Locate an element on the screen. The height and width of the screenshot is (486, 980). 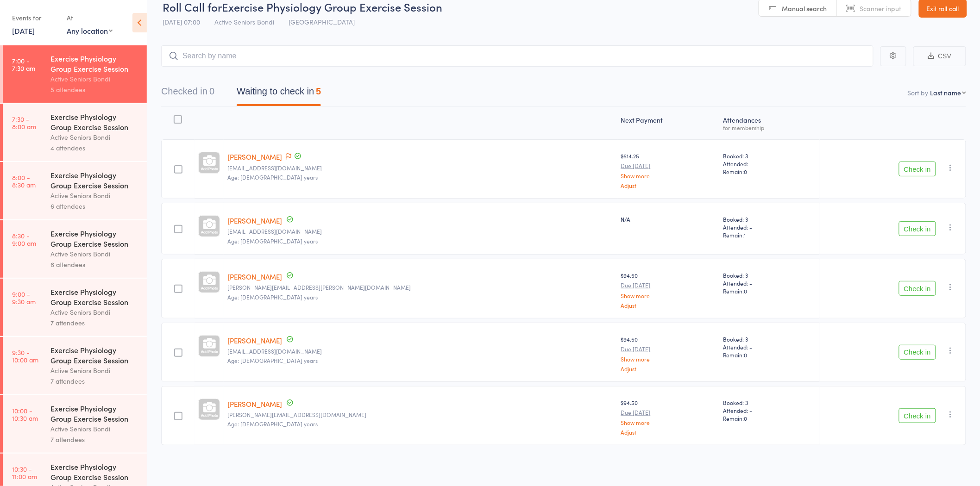
a: 8:00 -8:30 amExercise Physiology Group Exercise SessionActive Seniors Bondi6 attendees is located at coordinates (74, 191).